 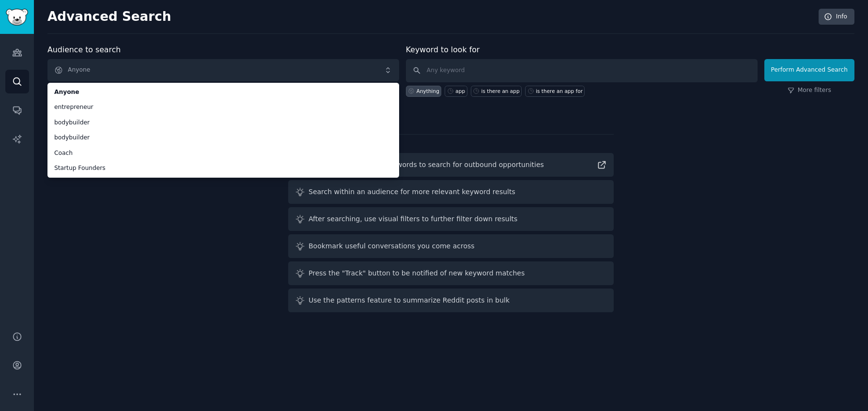 I want to click on span: Startup Founders, so click(x=223, y=168).